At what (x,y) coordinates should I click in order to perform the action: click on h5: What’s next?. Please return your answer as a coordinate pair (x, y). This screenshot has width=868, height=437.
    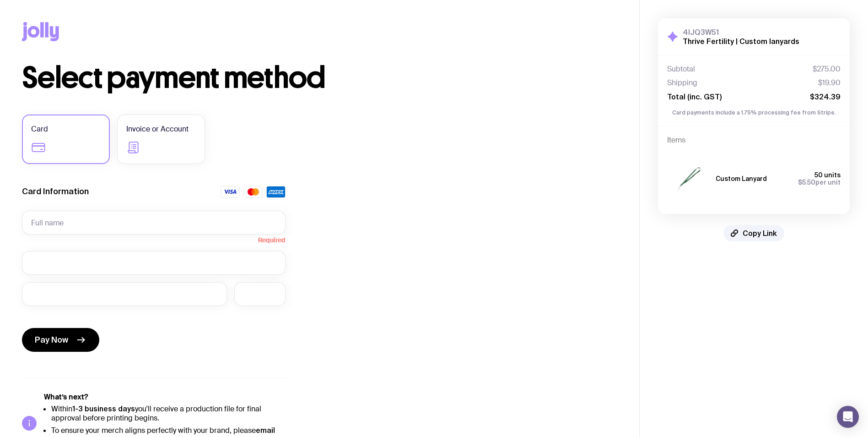
    Looking at the image, I should click on (165, 397).